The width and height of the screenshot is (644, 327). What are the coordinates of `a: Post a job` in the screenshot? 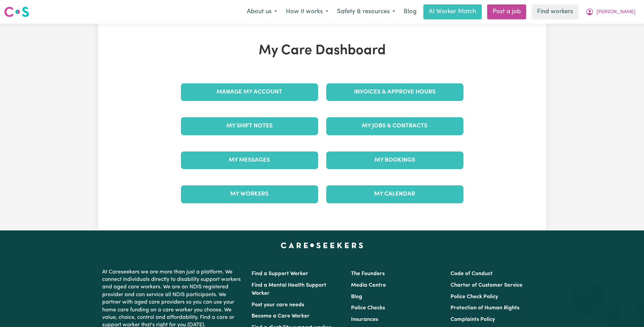 It's located at (507, 12).